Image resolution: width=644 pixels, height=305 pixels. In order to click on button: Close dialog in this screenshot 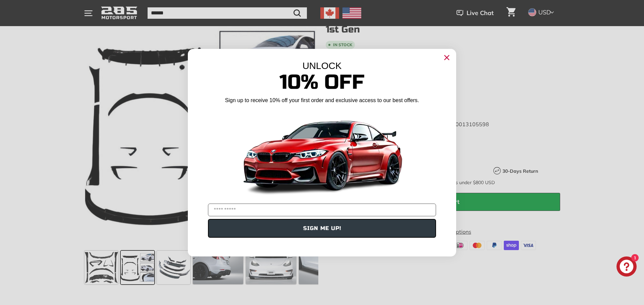, I will do `click(447, 58)`.